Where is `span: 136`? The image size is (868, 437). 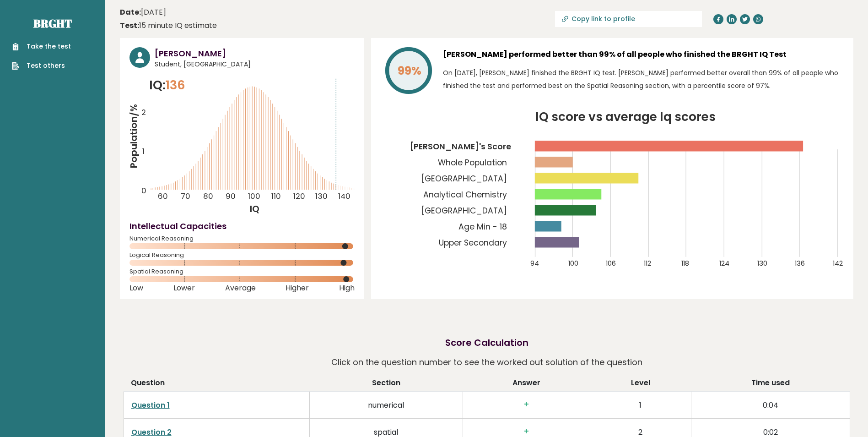
span: 136 is located at coordinates (175, 85).